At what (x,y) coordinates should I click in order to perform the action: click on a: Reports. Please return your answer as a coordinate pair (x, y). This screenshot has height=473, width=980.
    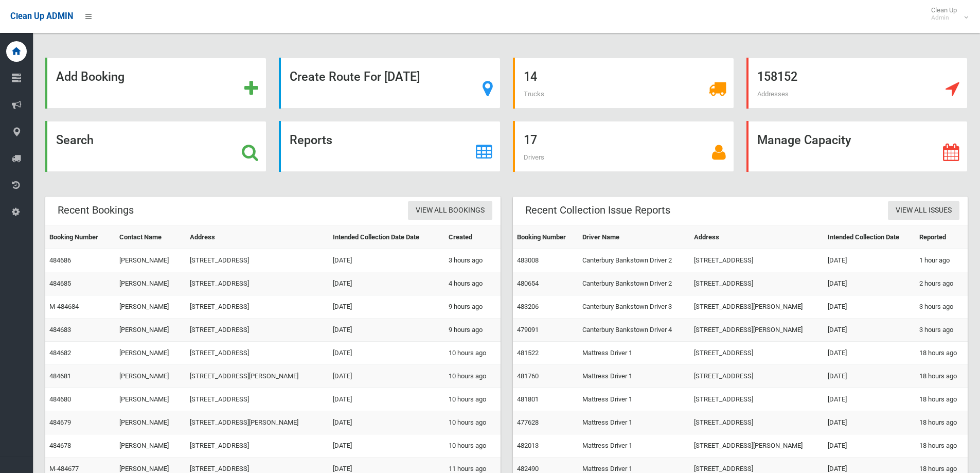
    Looking at the image, I should click on (389, 146).